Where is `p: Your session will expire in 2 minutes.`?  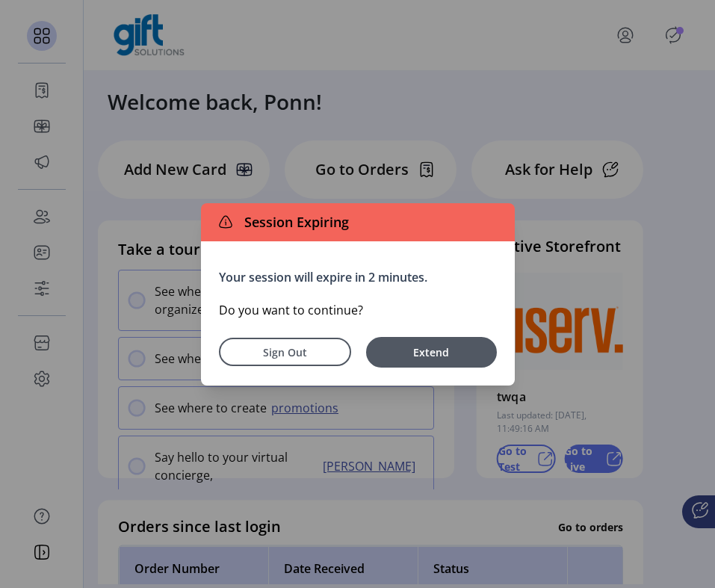 p: Your session will expire in 2 minutes. is located at coordinates (358, 277).